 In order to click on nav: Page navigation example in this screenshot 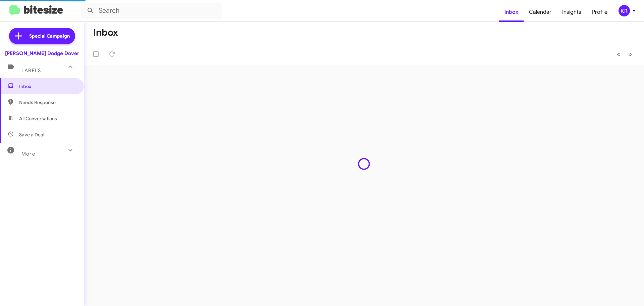, I will do `click(625, 54)`.